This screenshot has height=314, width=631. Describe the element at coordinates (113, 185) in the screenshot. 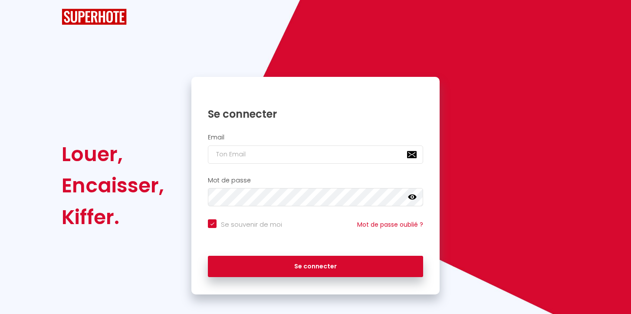

I see `div: Encaisser,` at that location.